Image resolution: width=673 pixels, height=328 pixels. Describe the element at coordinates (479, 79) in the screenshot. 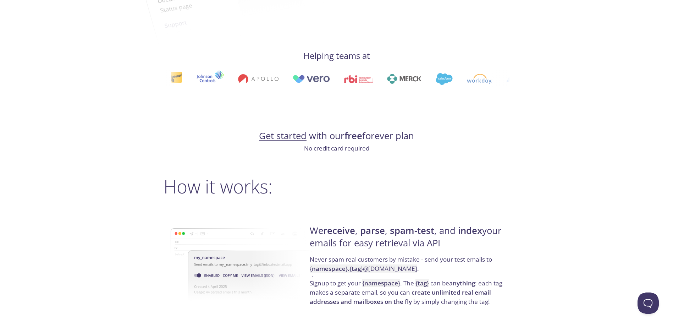

I see `img: workday` at that location.